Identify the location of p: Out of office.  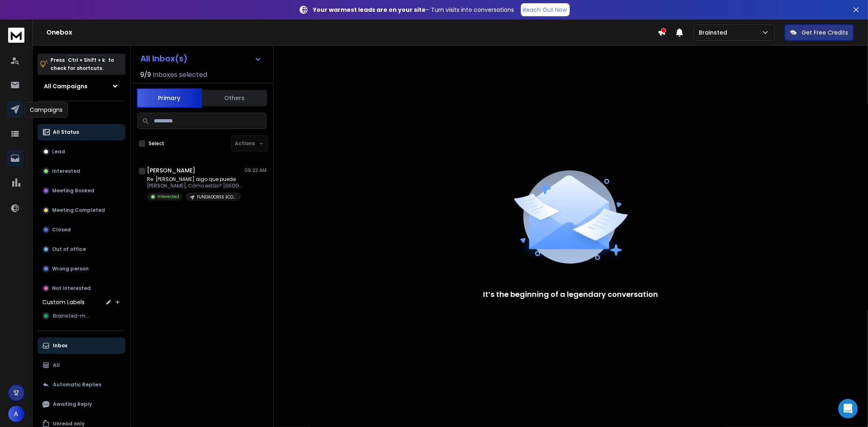
(69, 249).